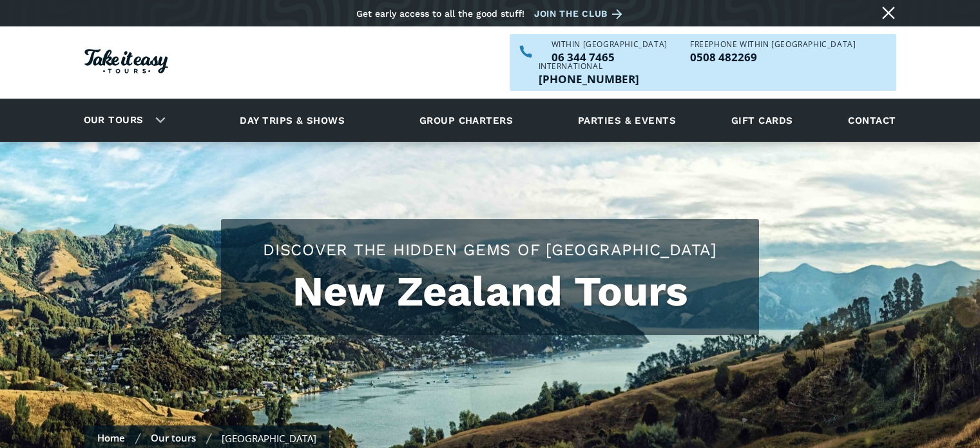  Describe the element at coordinates (609, 57) in the screenshot. I see `a: Call us within NZ on 063447465` at that location.